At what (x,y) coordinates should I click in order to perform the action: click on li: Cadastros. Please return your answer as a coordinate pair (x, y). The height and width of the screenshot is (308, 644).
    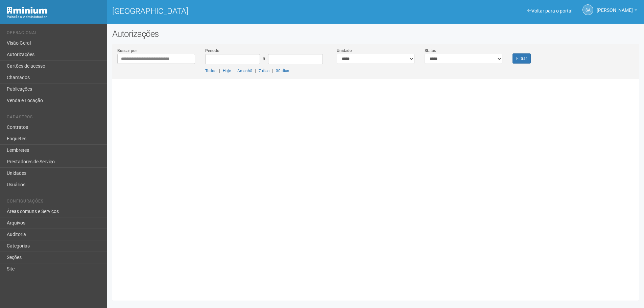
    Looking at the image, I should click on (54, 118).